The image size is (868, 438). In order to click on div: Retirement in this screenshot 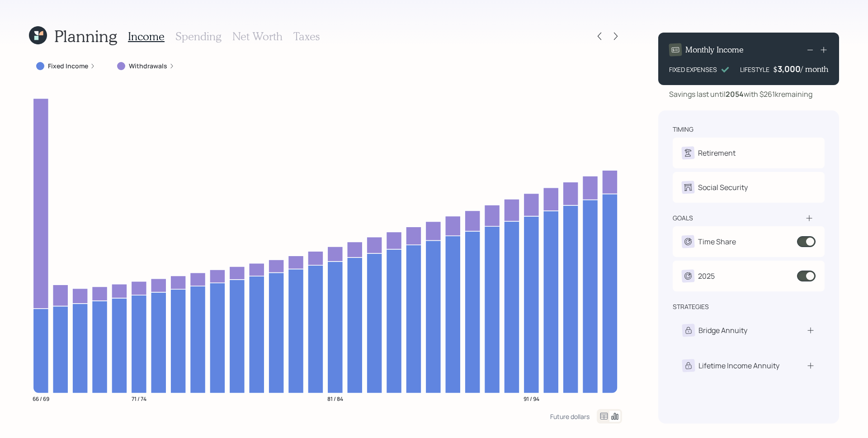, I will do `click(716, 153)`.